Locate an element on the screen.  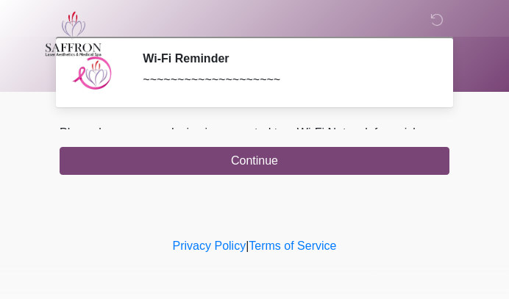
img: Saffron Laser Aesthetics and Medical Spa Logo is located at coordinates (74, 34).